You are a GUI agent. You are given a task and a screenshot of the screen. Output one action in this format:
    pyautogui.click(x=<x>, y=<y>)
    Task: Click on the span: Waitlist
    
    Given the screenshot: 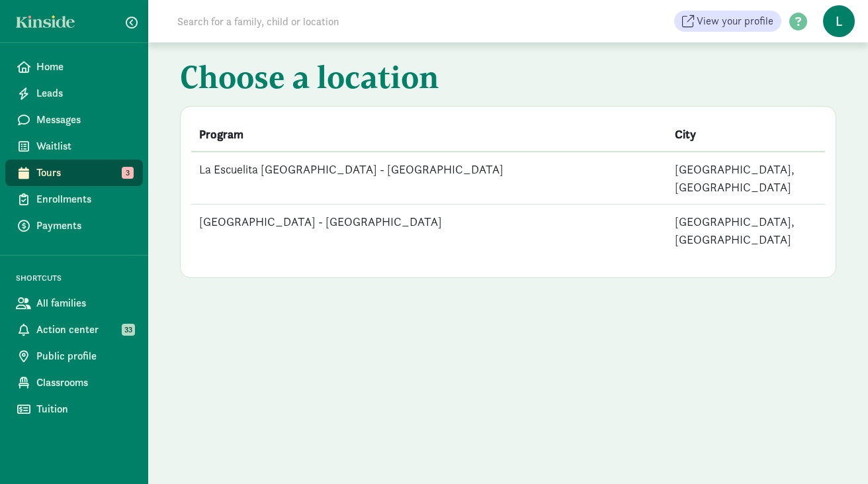 What is the action you would take?
    pyautogui.click(x=84, y=146)
    